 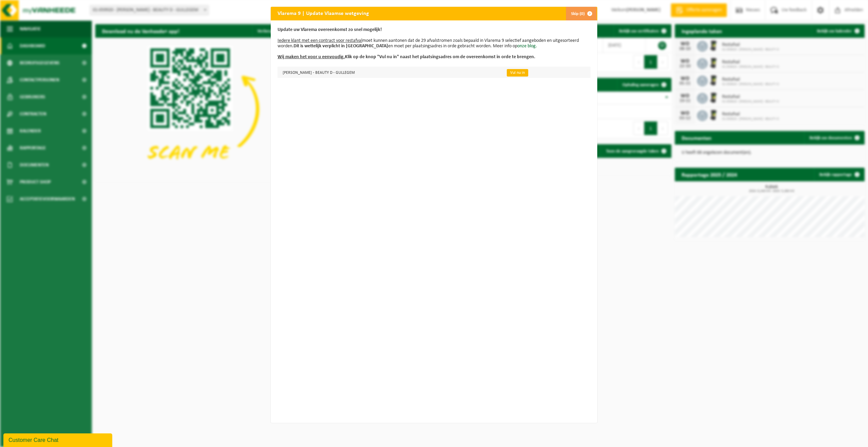 I want to click on u: Iedere klant met een contract voor restafval, so click(x=320, y=41).